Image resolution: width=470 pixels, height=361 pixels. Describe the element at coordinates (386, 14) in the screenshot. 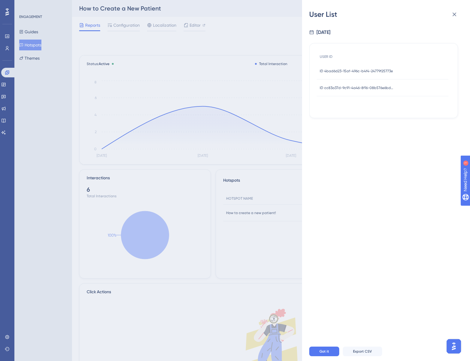

I see `div: User List` at that location.